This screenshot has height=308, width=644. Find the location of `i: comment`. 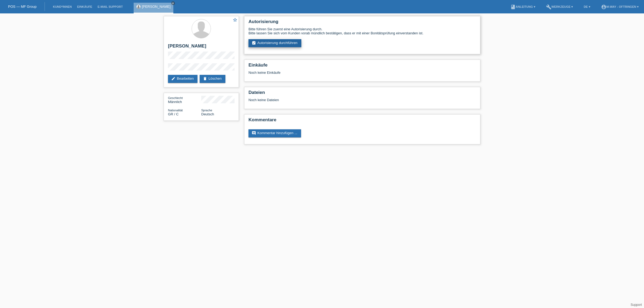

i: comment is located at coordinates (254, 133).